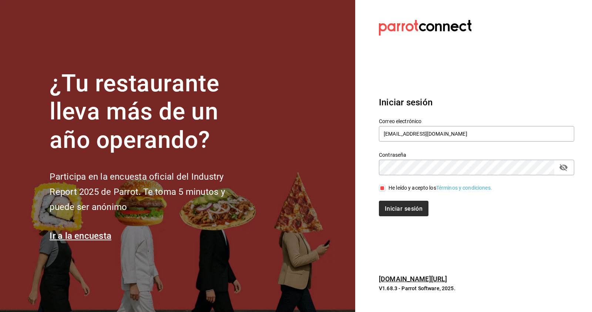 This screenshot has width=592, height=312. Describe the element at coordinates (404, 209) in the screenshot. I see `button: Iniciar sesión` at that location.